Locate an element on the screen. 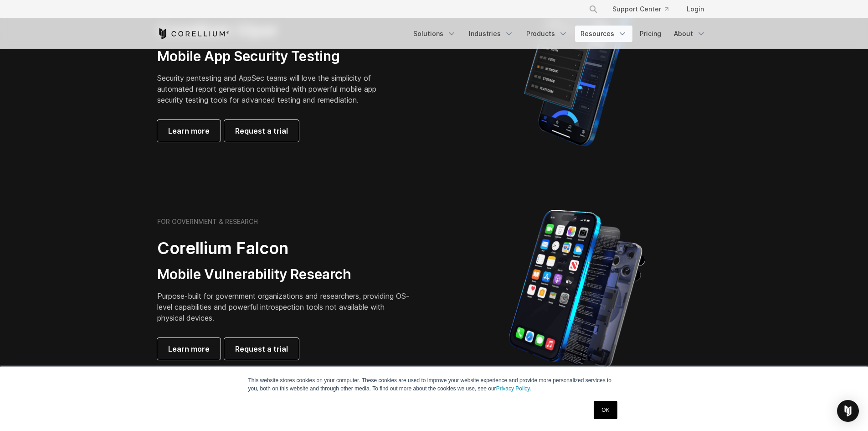 This screenshot has height=431, width=868. a: Pricing is located at coordinates (650, 34).